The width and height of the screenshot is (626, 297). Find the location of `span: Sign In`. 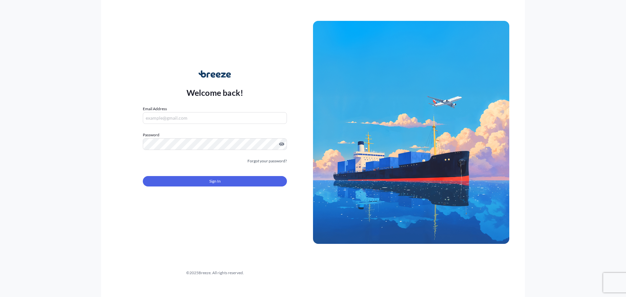

span: Sign In is located at coordinates (215, 181).